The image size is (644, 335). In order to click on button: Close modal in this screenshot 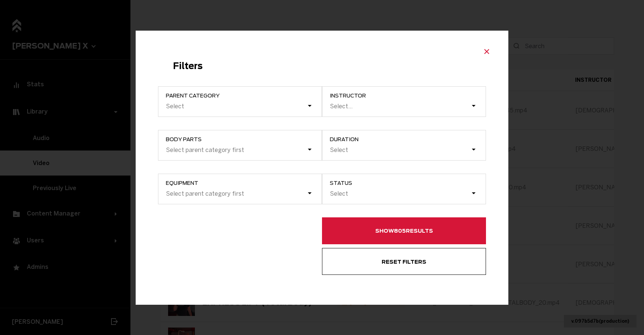, I will do `click(487, 51)`.